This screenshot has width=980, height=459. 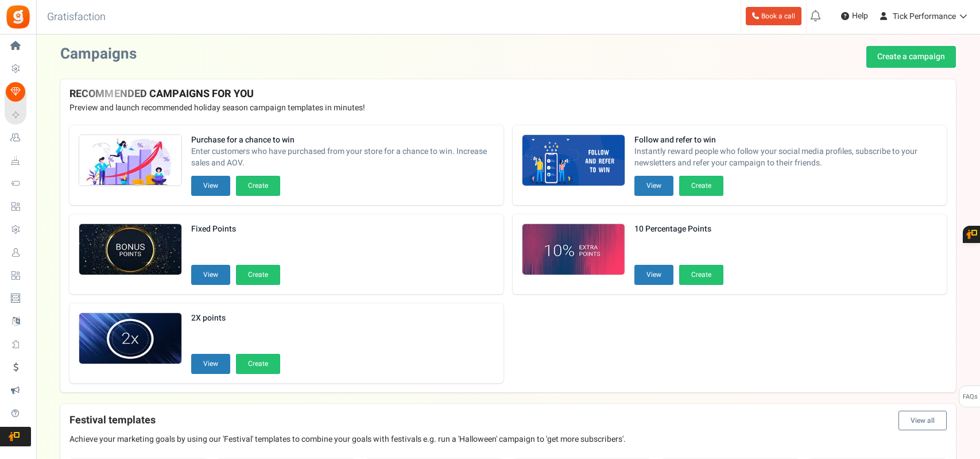 What do you see at coordinates (854, 16) in the screenshot?
I see `a: Help` at bounding box center [854, 16].